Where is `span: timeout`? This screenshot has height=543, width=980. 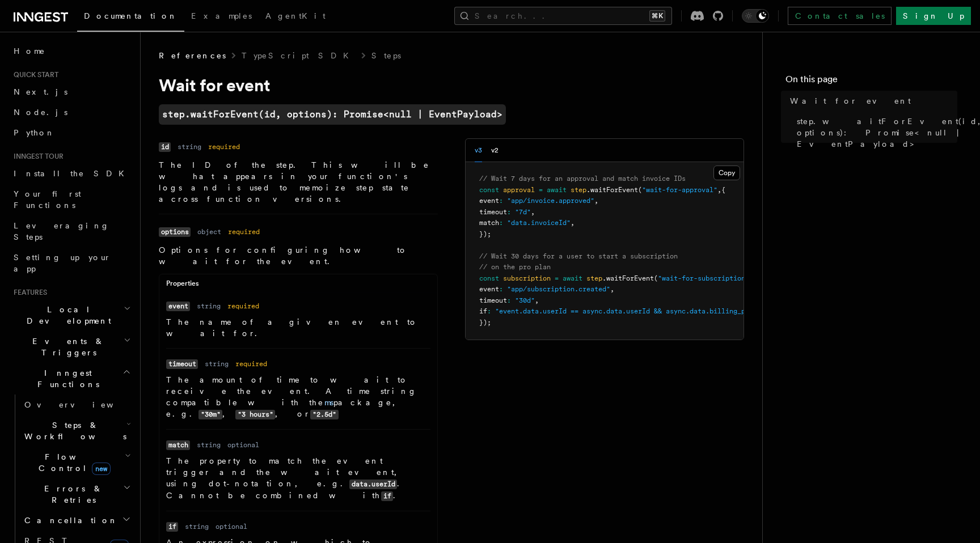
span: timeout is located at coordinates (493, 301).